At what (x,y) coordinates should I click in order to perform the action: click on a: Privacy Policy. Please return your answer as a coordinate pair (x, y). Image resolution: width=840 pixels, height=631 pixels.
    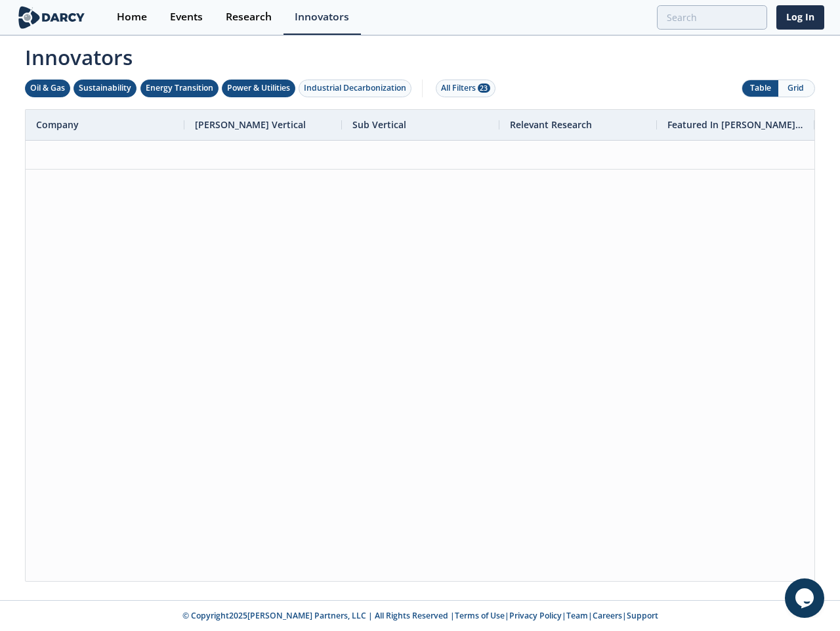
    Looking at the image, I should click on (536, 615).